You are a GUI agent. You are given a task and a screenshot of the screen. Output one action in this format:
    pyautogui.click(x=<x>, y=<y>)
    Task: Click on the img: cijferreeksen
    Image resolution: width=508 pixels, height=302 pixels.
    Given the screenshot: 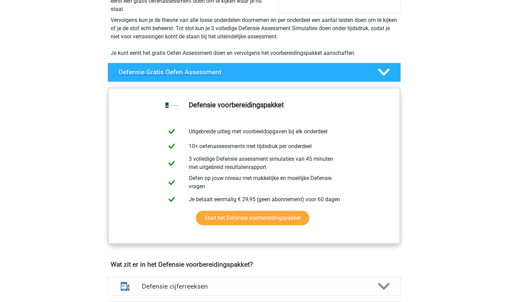 What is the action you would take?
    pyautogui.click(x=125, y=286)
    